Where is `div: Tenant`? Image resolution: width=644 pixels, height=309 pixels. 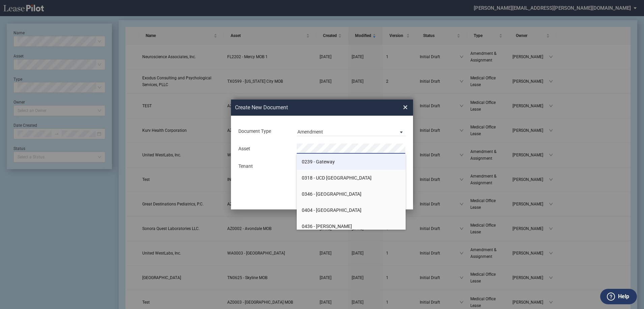
div: Tenant is located at coordinates (263, 166).